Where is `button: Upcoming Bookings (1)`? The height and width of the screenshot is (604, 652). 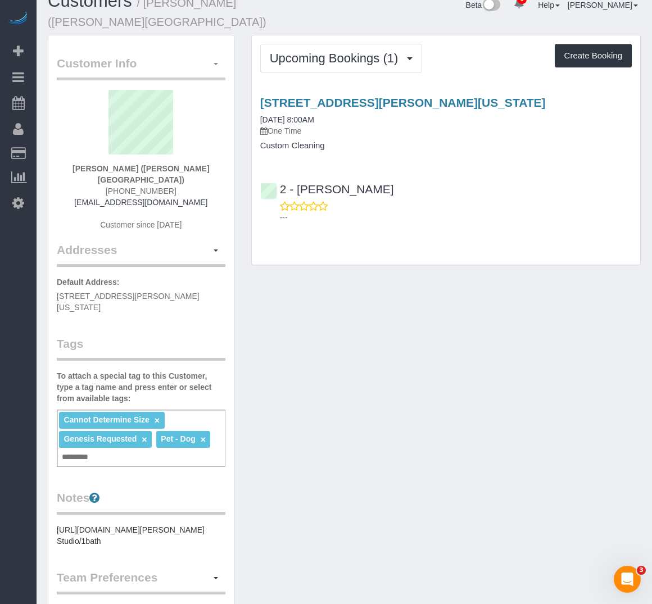 button: Upcoming Bookings (1) is located at coordinates (341, 58).